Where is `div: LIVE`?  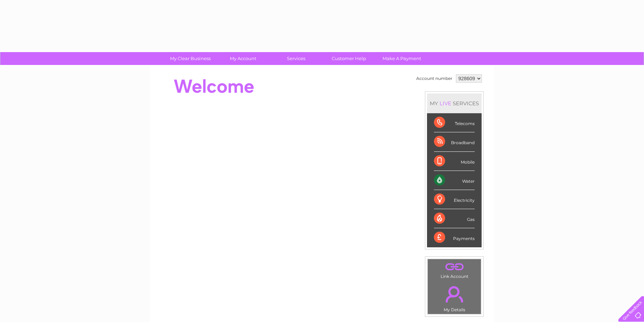
div: LIVE is located at coordinates (445, 103).